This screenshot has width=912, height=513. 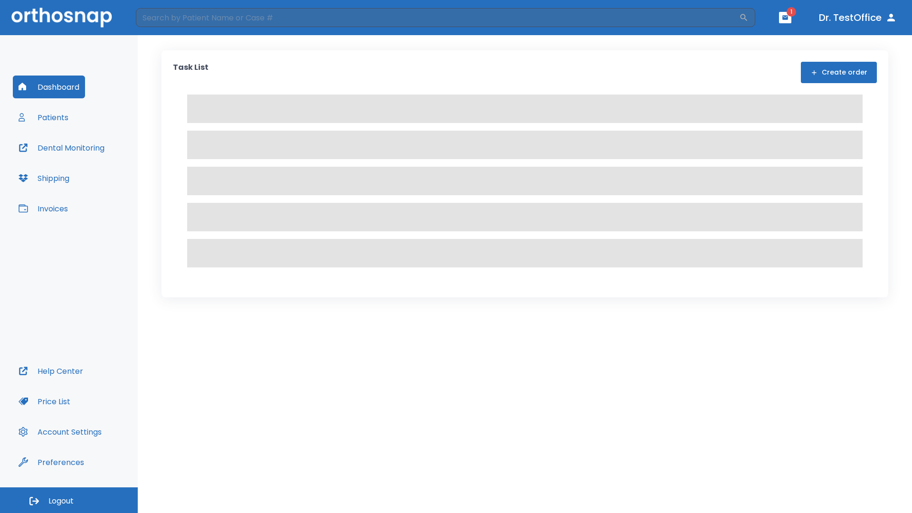 I want to click on a: Shipping, so click(x=44, y=178).